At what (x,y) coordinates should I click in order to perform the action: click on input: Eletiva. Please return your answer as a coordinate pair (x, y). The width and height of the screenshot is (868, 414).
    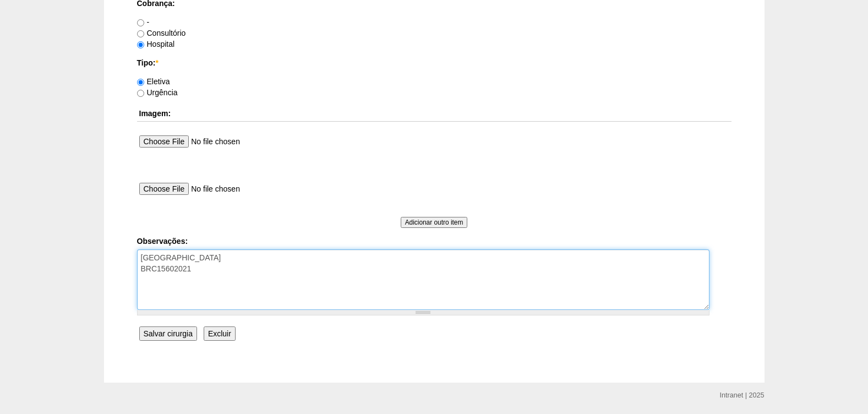
    Looking at the image, I should click on (140, 82).